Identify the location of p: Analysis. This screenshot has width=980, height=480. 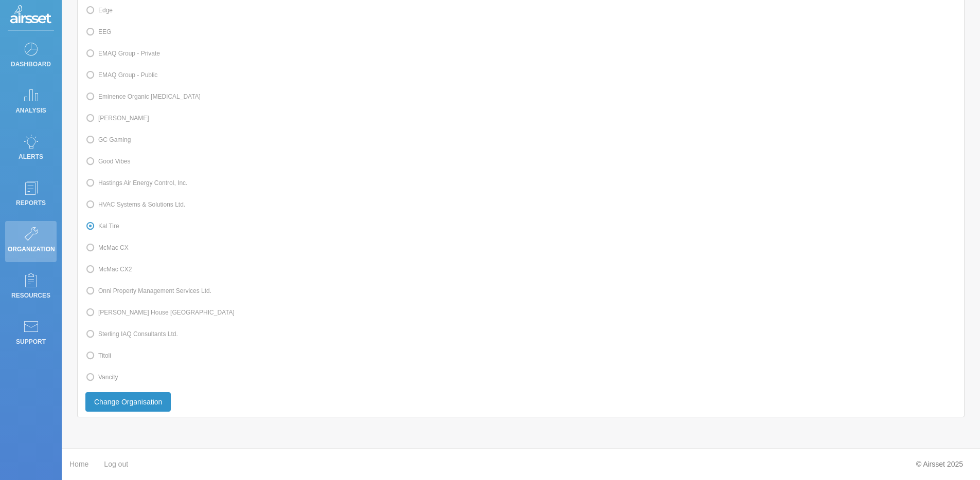
(31, 111).